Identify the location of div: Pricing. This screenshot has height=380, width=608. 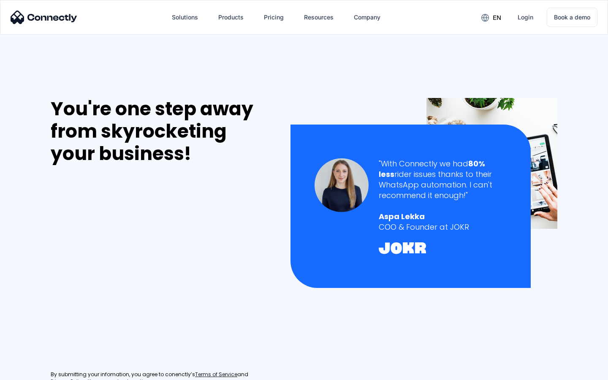
(274, 17).